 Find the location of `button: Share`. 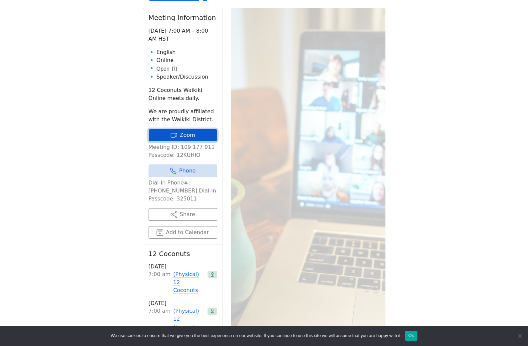

button: Share is located at coordinates (183, 215).